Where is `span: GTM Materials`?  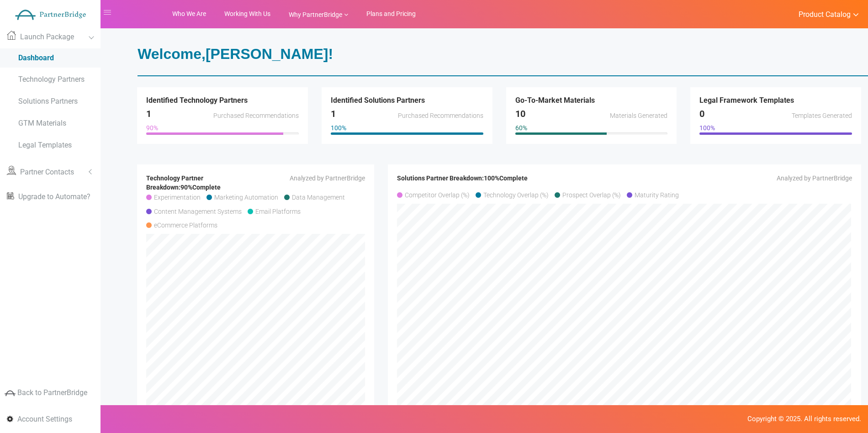 span: GTM Materials is located at coordinates (42, 123).